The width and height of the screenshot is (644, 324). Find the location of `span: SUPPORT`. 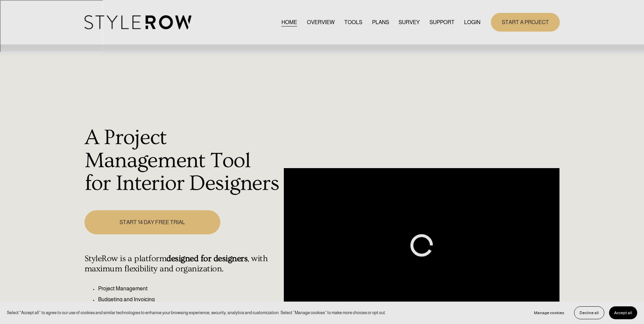

span: SUPPORT is located at coordinates (442, 22).